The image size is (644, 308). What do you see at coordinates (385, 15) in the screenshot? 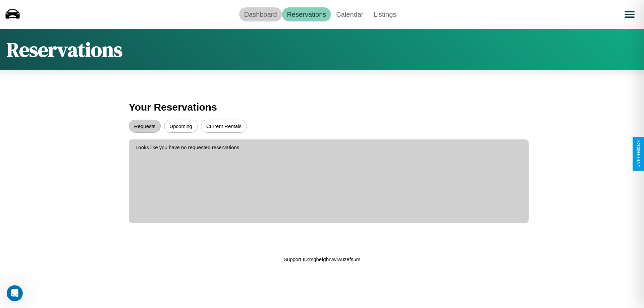
I see `a: Listings` at bounding box center [385, 15].